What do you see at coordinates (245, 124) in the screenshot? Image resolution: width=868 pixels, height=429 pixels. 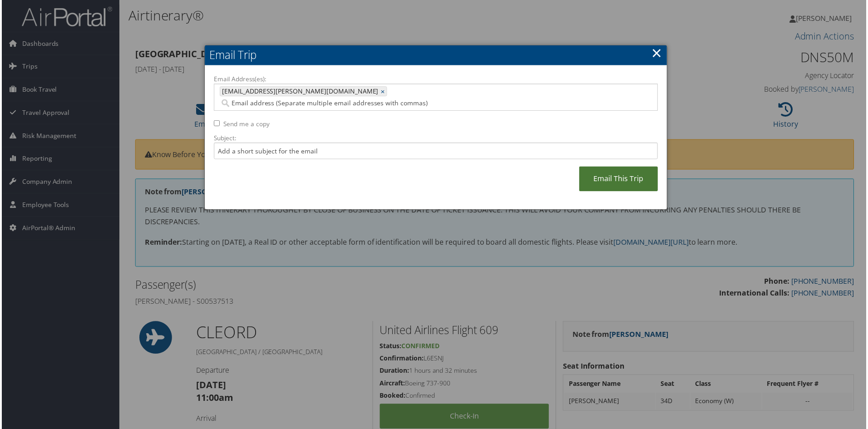 I see `label: Send me a copy` at bounding box center [245, 124].